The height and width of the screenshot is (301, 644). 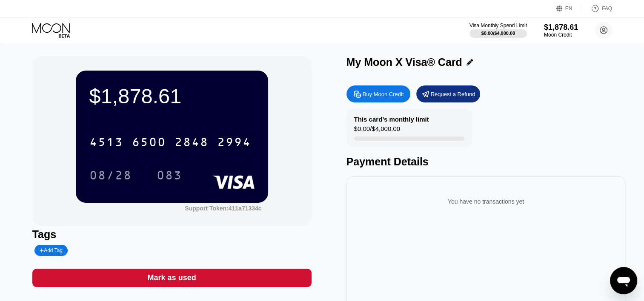 What do you see at coordinates (223, 208) in the screenshot?
I see `div: Support Token:411a71334c` at bounding box center [223, 208].